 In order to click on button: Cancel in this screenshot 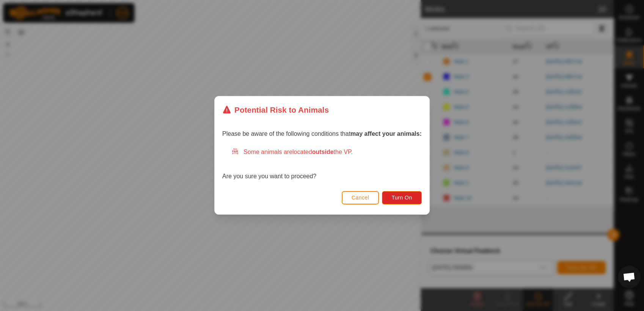, I will do `click(361, 198)`.